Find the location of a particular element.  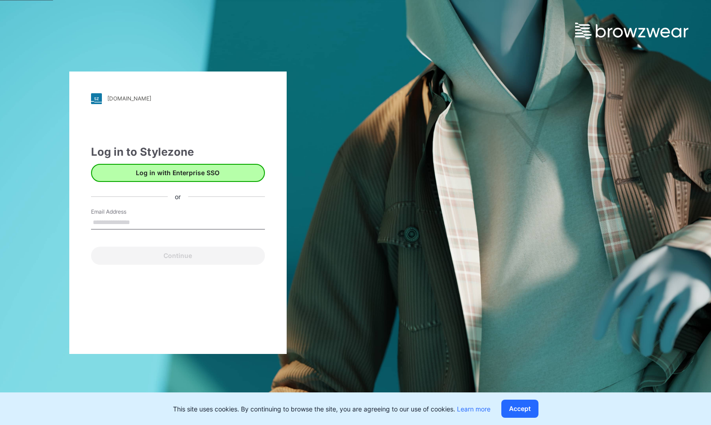

img: browzwear-logo.e42bd6dac1945053ebaf764b6aa21510.svg is located at coordinates (631, 31).